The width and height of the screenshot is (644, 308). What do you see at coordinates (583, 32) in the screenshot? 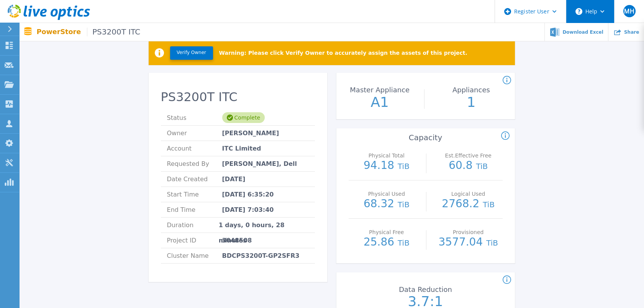
I see `span: Download Excel` at bounding box center [583, 32].